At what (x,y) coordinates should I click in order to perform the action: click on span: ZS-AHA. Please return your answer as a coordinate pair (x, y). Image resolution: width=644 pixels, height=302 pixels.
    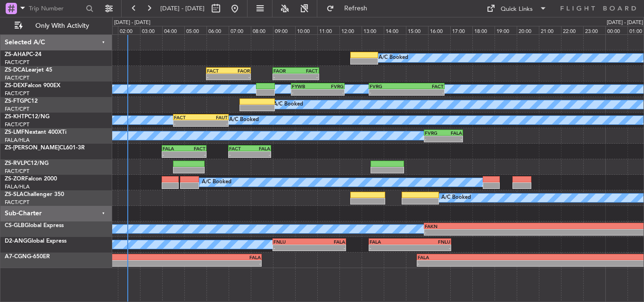
    Looking at the image, I should click on (15, 55).